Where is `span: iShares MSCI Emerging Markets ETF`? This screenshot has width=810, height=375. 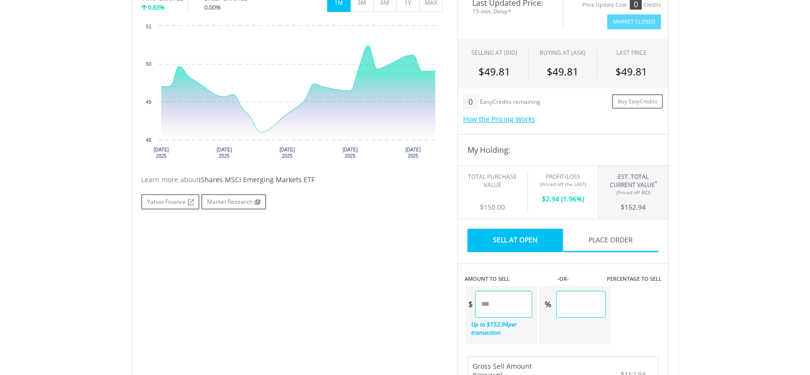 span: iShares MSCI Emerging Markets ETF is located at coordinates (257, 179).